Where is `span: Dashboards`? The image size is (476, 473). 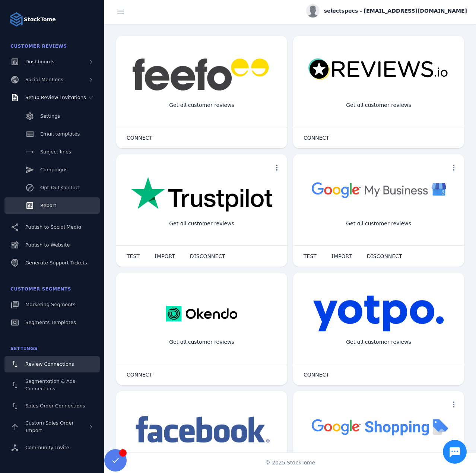 span: Dashboards is located at coordinates (40, 62).